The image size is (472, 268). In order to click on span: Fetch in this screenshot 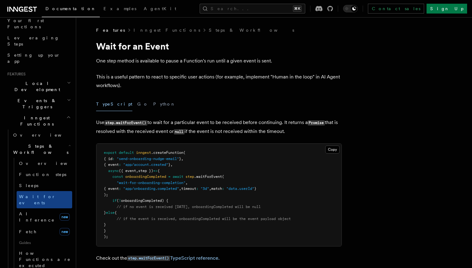, I will do `click(28, 231)`.